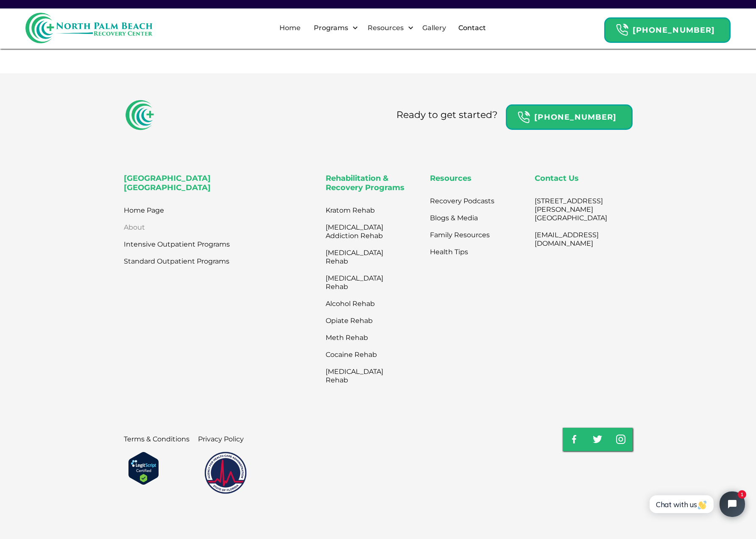 This screenshot has width=756, height=539. Describe the element at coordinates (41, 20) in the screenshot. I see `span: Chat with us` at that location.